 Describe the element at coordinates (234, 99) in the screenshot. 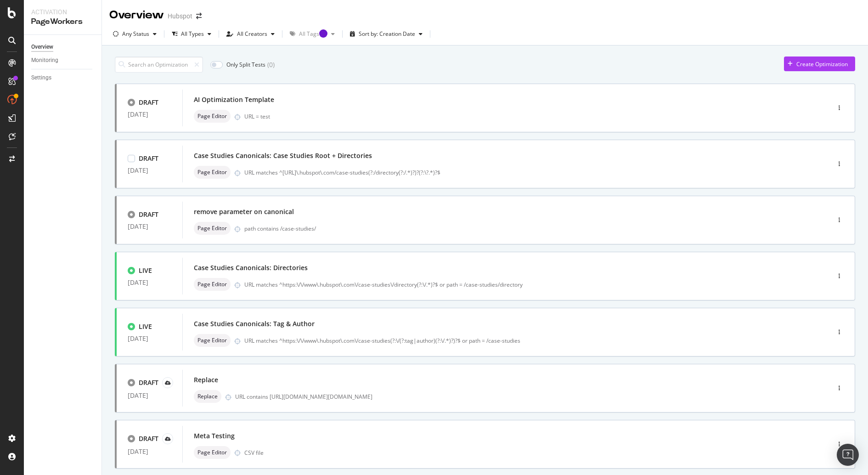

I see `div: AI Optimization Template` at that location.